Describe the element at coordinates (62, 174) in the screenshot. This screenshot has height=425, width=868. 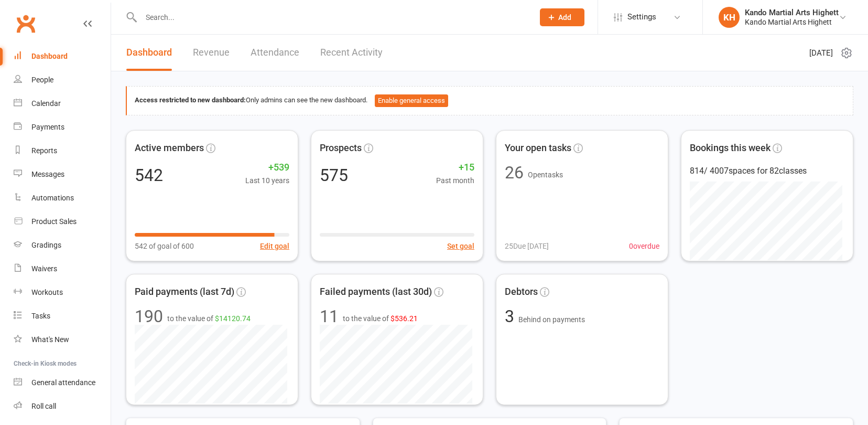
I see `a: Messages` at that location.